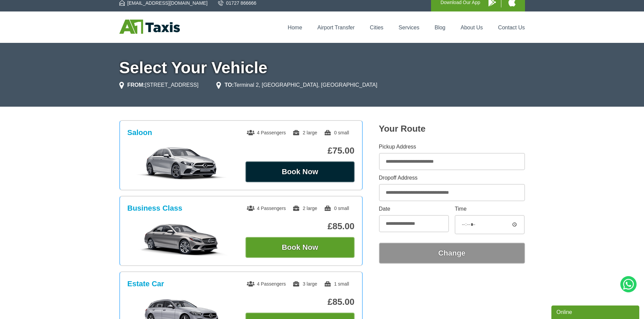 This screenshot has height=319, width=644. What do you see at coordinates (294, 27) in the screenshot?
I see `a: Home` at bounding box center [294, 27].